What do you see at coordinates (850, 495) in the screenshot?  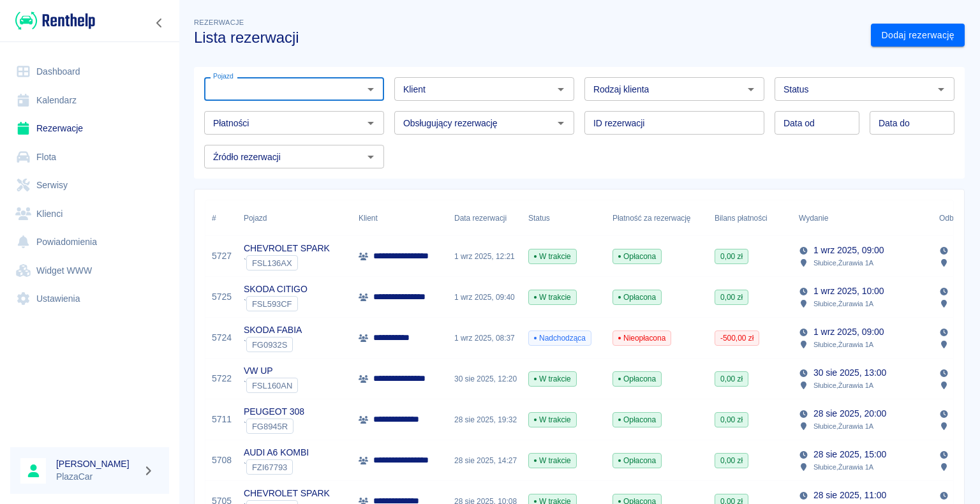 I see `p: 28 sie 2025, 11:00` at bounding box center [850, 495].